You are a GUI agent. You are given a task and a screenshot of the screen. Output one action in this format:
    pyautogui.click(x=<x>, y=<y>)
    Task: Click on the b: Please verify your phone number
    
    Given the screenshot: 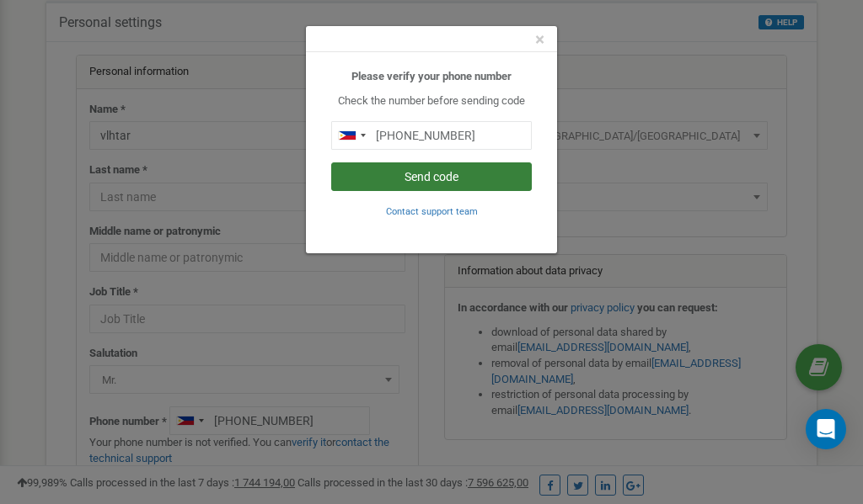 What is the action you would take?
    pyautogui.click(x=432, y=75)
    